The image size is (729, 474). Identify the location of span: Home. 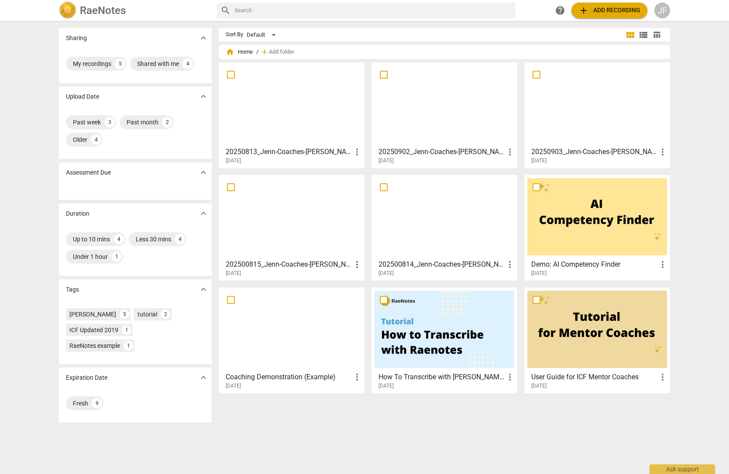
(239, 52).